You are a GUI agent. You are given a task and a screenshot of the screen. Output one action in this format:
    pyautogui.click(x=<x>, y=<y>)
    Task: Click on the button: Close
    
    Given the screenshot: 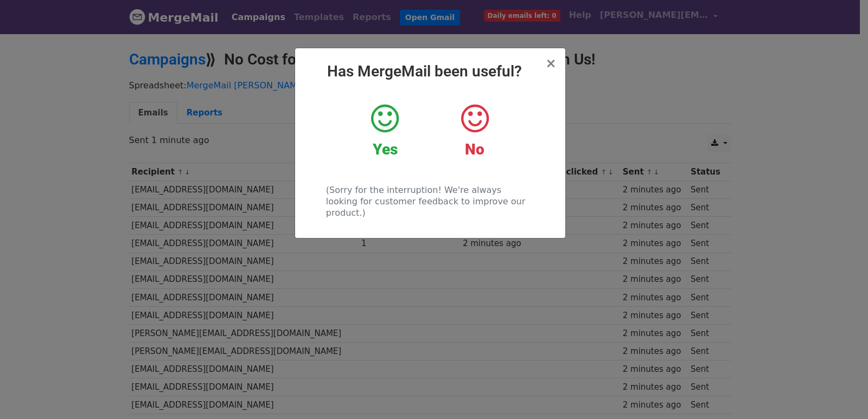 What is the action you would take?
    pyautogui.click(x=551, y=64)
    